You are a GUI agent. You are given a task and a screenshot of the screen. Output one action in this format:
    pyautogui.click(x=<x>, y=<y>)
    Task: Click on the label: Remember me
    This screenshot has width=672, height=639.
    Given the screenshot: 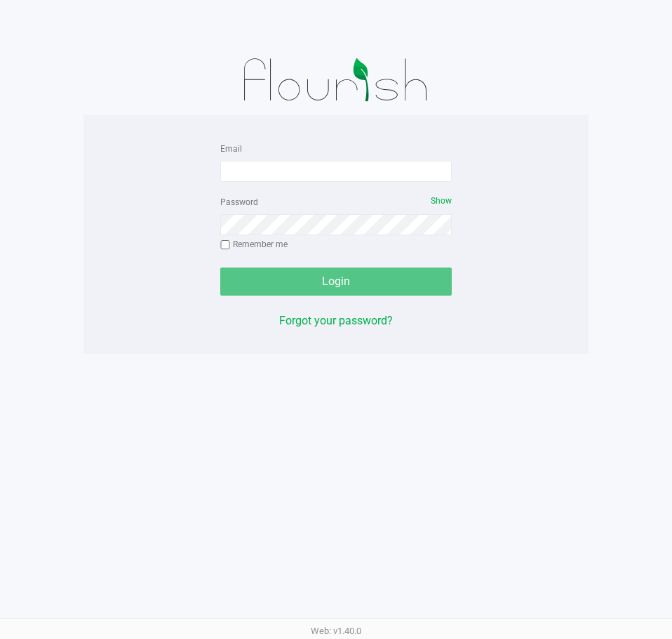 What is the action you would take?
    pyautogui.click(x=254, y=245)
    